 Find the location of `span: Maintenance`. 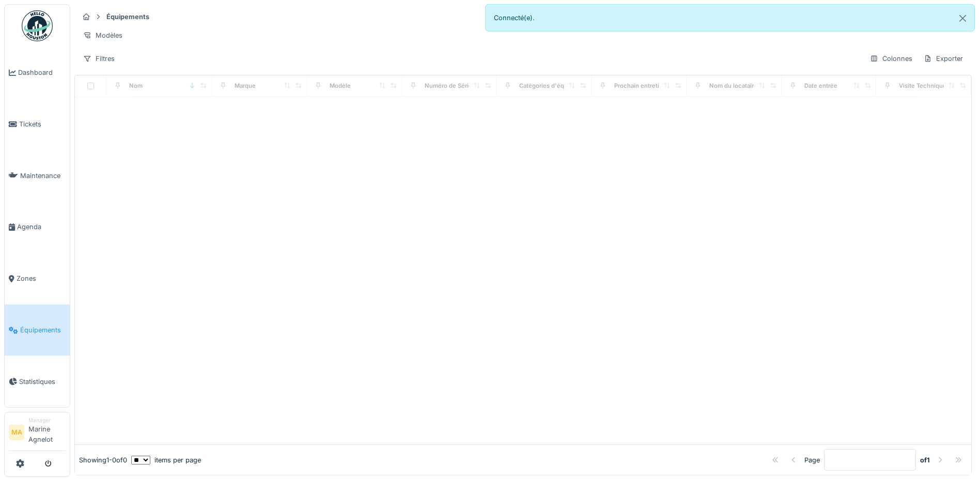

span: Maintenance is located at coordinates (43, 175).